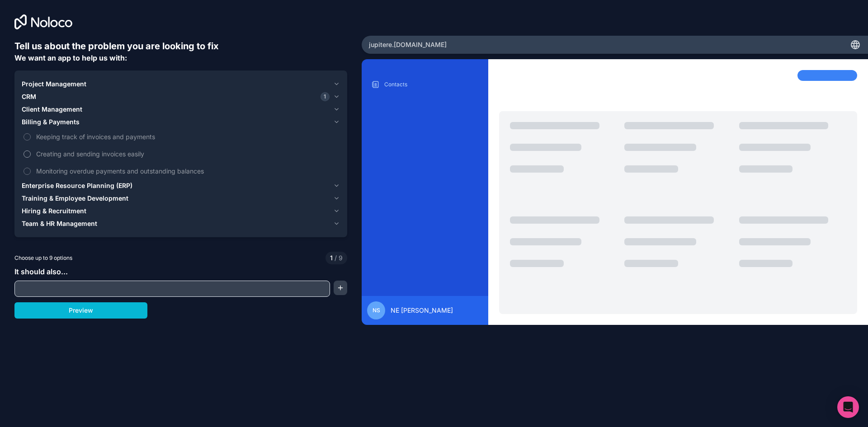  What do you see at coordinates (848, 407) in the screenshot?
I see `div: Open Intercom Messenger` at bounding box center [848, 407].